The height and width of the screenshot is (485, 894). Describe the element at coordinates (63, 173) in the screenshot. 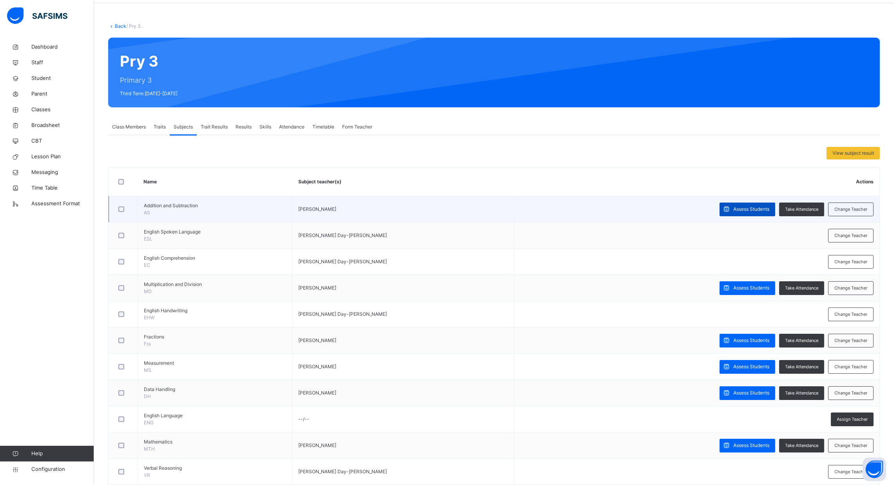

I see `span: Messaging` at that location.